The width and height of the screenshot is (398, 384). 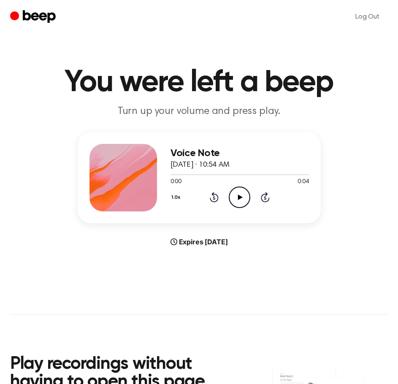 What do you see at coordinates (199, 111) in the screenshot?
I see `p: Turn up your volume and press play.` at bounding box center [199, 111].